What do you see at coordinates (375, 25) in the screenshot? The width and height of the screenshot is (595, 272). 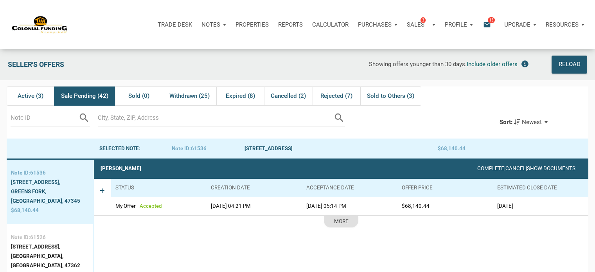 I see `p: Purchases` at bounding box center [375, 25].